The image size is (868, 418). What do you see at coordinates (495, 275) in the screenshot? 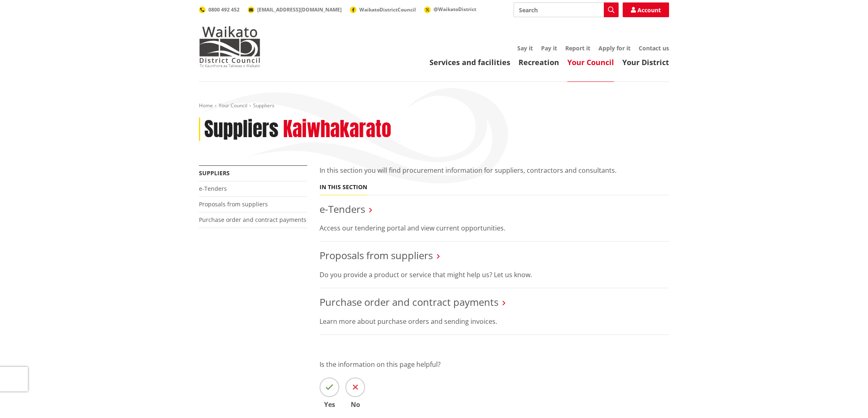
I see `p: Do you provide a product or service that might help us? Let us know.` at bounding box center [495, 275].